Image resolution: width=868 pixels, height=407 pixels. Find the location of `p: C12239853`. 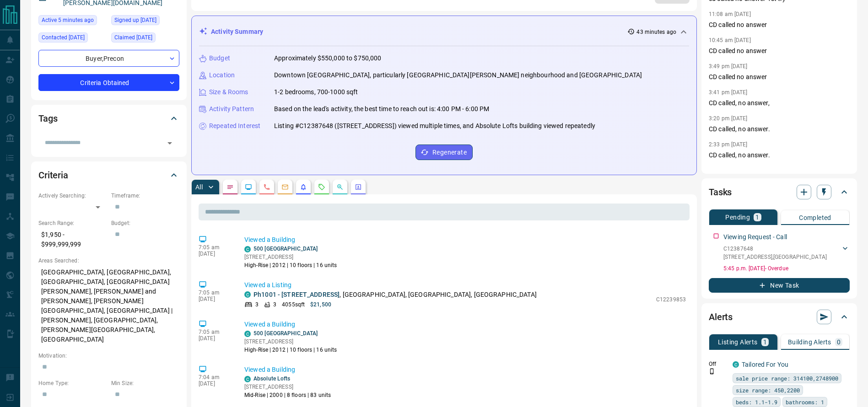

p: C12239853 is located at coordinates (671, 299).